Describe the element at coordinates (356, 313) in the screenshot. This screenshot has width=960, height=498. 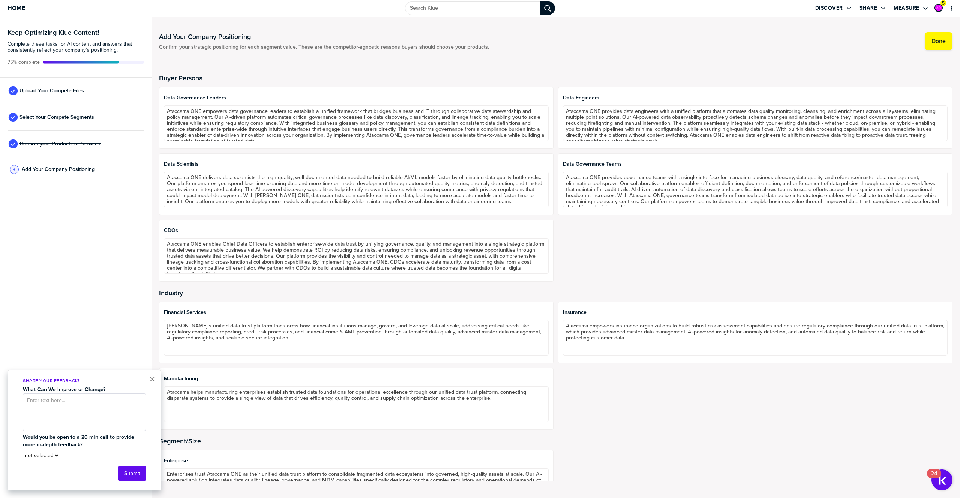
I see `span: Financial Services` at that location.